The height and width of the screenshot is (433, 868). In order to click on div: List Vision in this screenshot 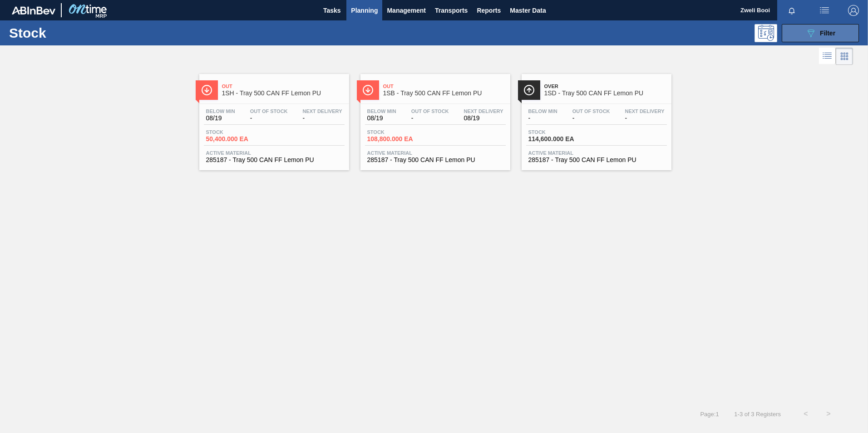, I will do `click(827, 57)`.